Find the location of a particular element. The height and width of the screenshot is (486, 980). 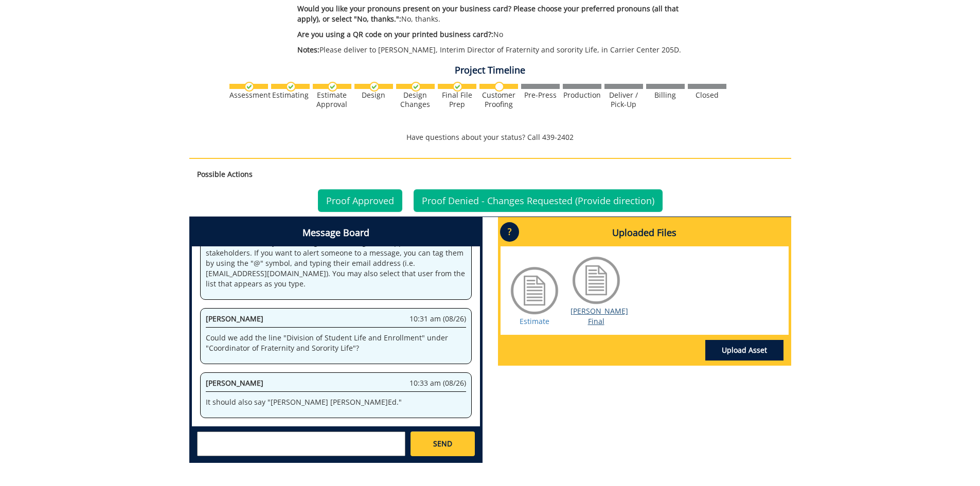

a: Proof Approved is located at coordinates (360, 201).